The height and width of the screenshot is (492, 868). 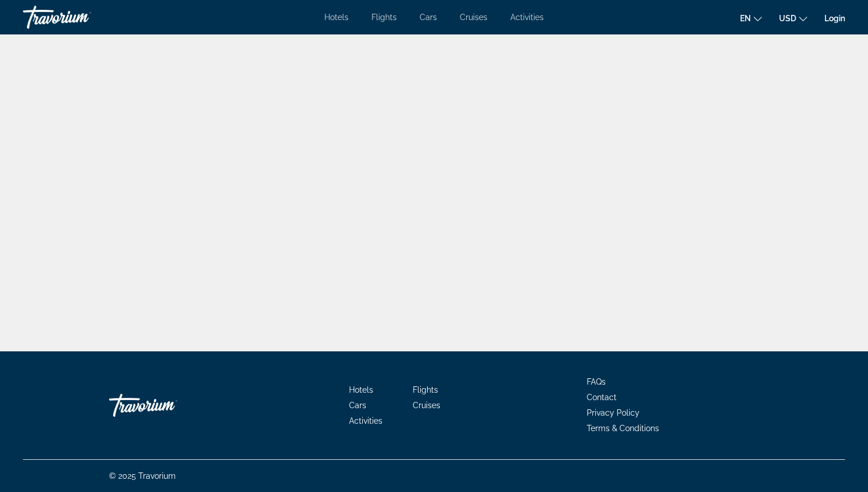 I want to click on button: Change currency, so click(x=793, y=18).